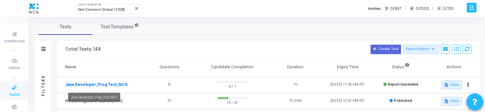 This screenshot has width=485, height=112. Describe the element at coordinates (375, 8) in the screenshot. I see `label: Invites:` at that location.